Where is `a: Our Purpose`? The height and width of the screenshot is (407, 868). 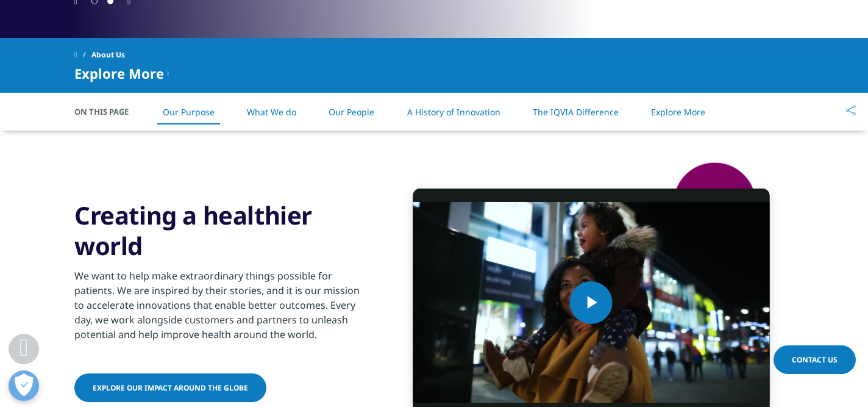
a: Our Purpose is located at coordinates (188, 112).